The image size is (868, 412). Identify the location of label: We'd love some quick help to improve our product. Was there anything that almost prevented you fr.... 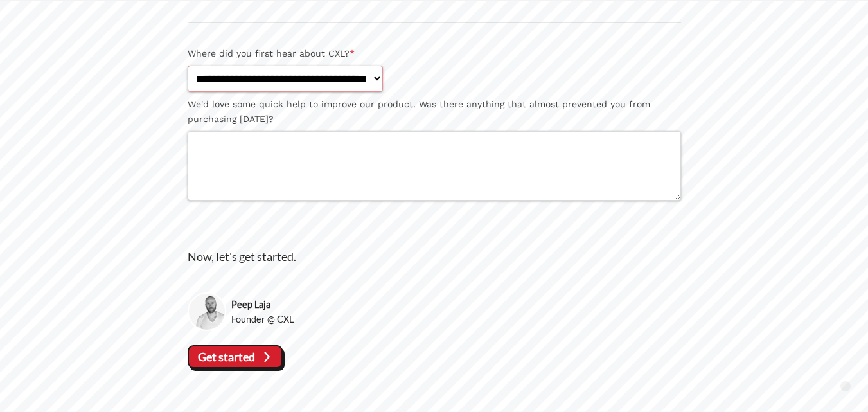
(435, 112).